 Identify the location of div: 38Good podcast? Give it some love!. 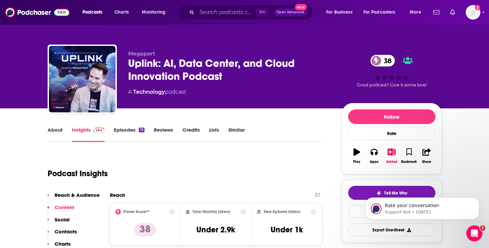
(391, 71).